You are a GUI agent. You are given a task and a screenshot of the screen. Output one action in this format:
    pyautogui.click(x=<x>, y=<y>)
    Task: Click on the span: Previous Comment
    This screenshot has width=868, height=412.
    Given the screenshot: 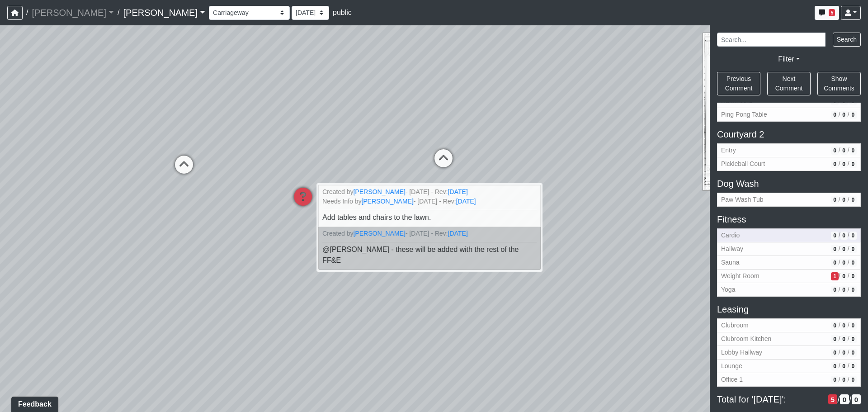 What is the action you would take?
    pyautogui.click(x=739, y=83)
    